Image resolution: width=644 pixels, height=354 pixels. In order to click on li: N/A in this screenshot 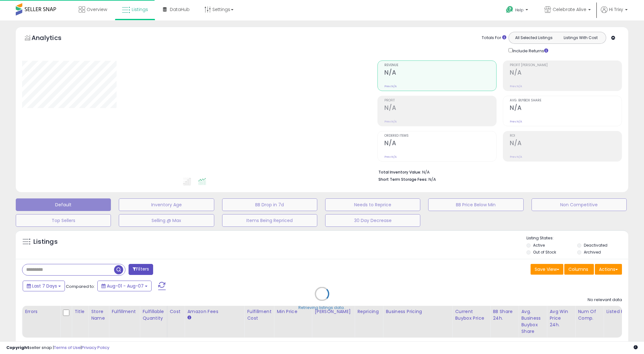, I will do `click(498, 171)`.